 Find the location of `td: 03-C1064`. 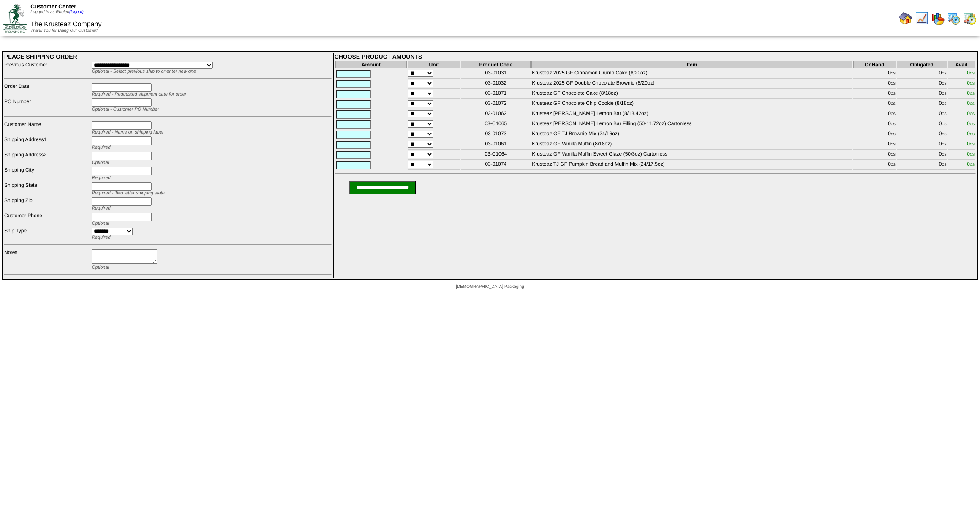

td: 03-C1064 is located at coordinates (496, 155).